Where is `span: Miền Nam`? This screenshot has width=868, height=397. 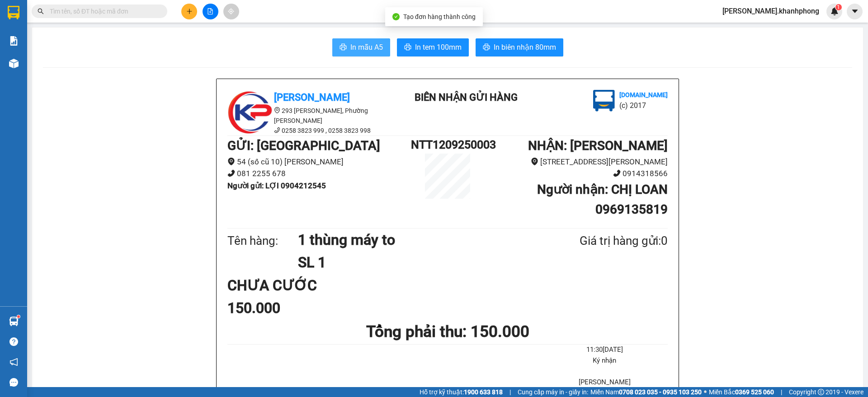
span: Miền Nam is located at coordinates (646, 392).